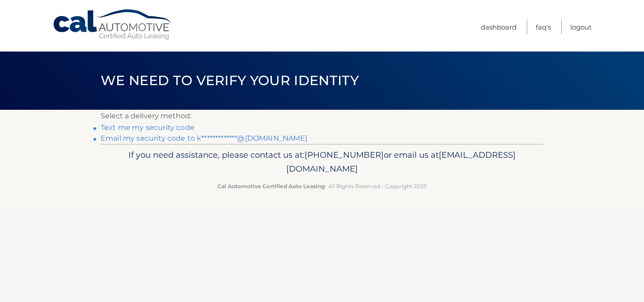 This screenshot has width=644, height=302. Describe the element at coordinates (229, 80) in the screenshot. I see `span: We need to verify your identity` at that location.